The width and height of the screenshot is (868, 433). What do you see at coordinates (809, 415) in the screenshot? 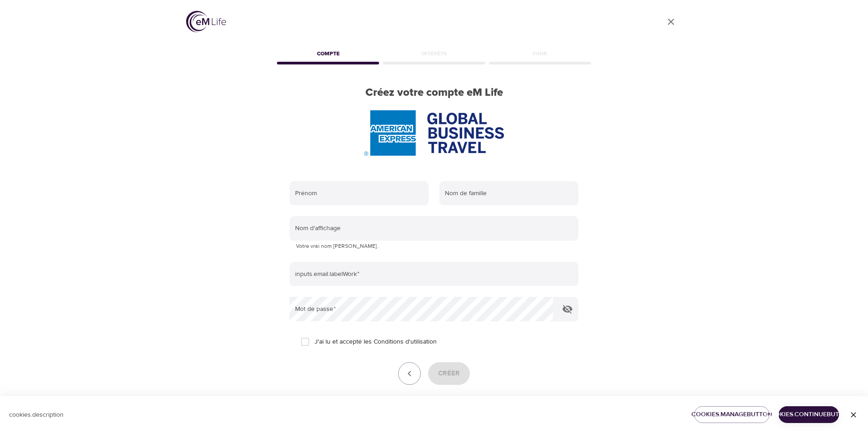
I see `span: cookies.continueButton` at bounding box center [809, 415].